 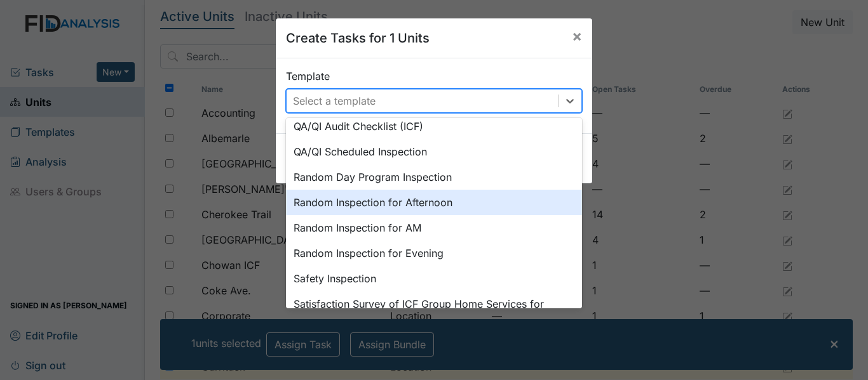 I want to click on div: Safety Inspection, so click(x=434, y=278).